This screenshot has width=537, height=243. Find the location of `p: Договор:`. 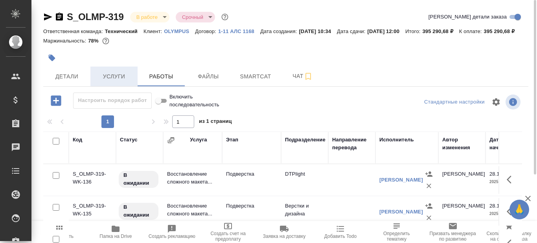

p: Договор: is located at coordinates (207, 31).